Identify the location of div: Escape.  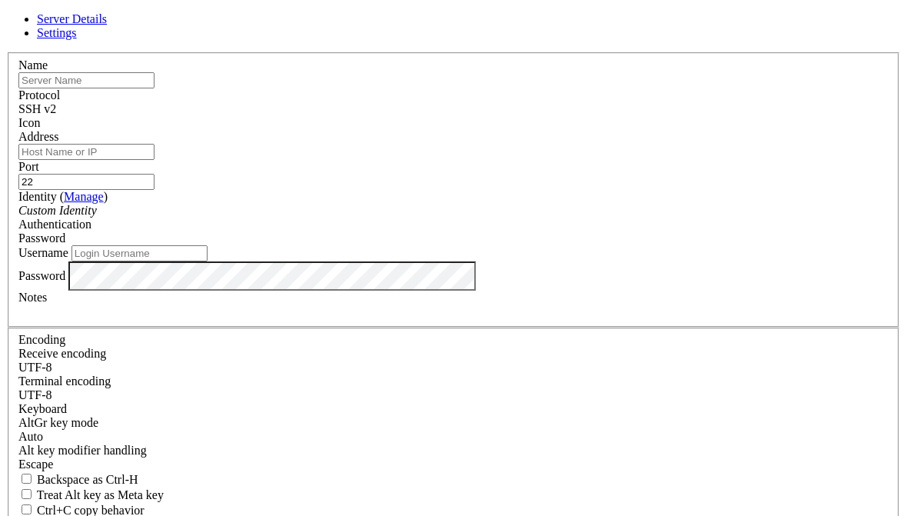
(453, 464).